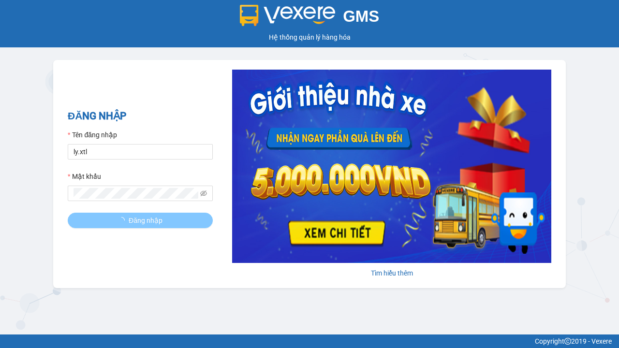  I want to click on div: Tìm hiểu thêm, so click(391, 273).